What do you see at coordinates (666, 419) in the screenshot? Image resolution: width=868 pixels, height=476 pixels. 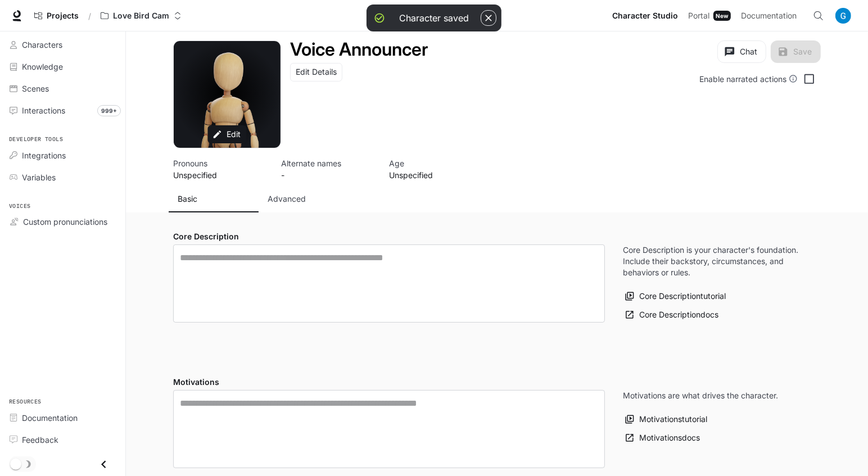 I see `button: Motivationstutorial` at bounding box center [666, 419].